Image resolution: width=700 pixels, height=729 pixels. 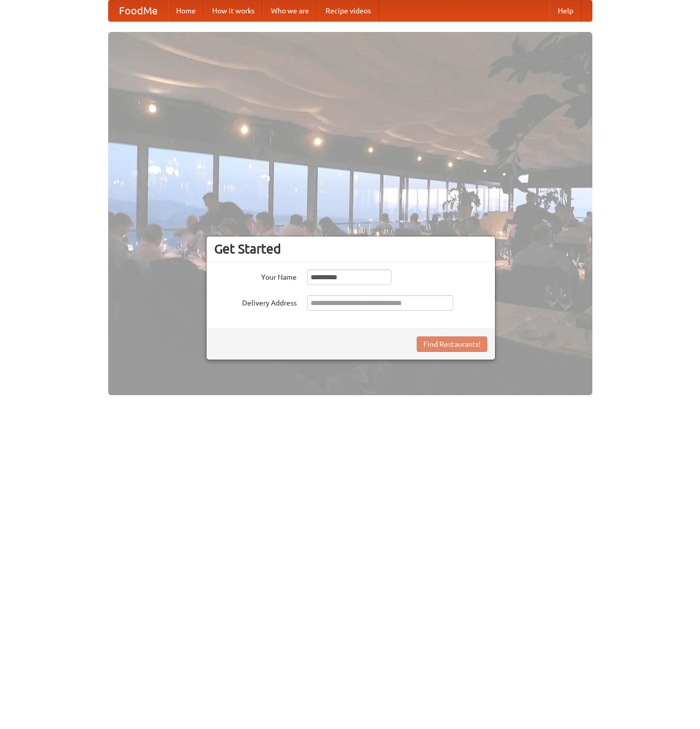 What do you see at coordinates (138, 10) in the screenshot?
I see `a: FoodMe` at bounding box center [138, 10].